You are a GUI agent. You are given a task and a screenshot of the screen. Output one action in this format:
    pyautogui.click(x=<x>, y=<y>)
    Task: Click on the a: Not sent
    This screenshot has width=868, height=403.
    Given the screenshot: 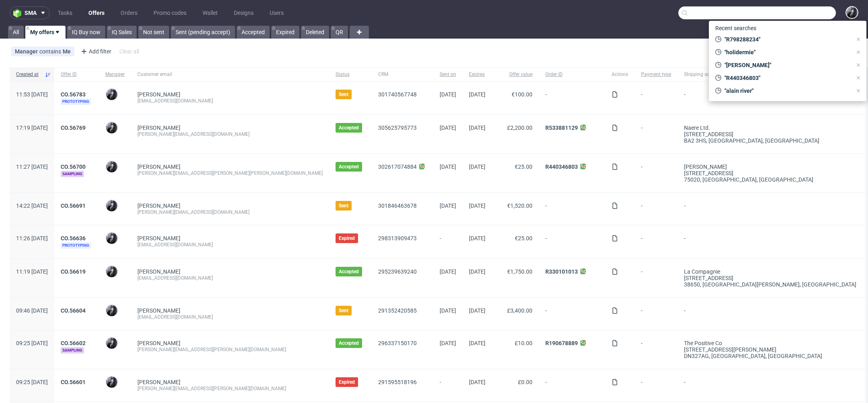 What is the action you would take?
    pyautogui.click(x=153, y=32)
    